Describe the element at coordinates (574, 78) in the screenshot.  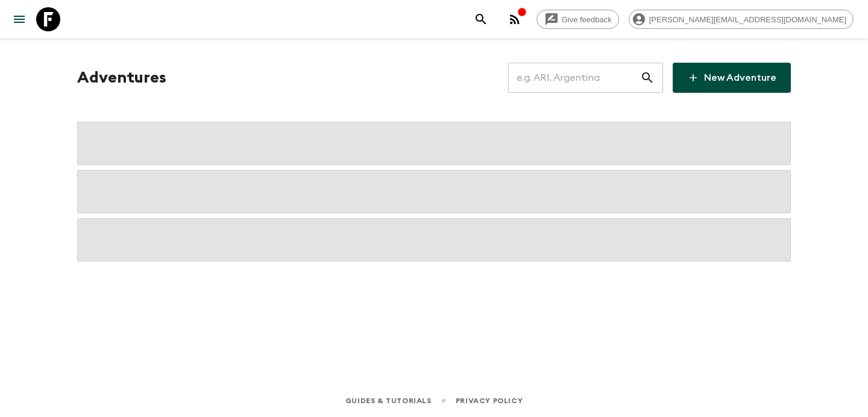
I see `input: e.g. AR1, Argentina` at that location.